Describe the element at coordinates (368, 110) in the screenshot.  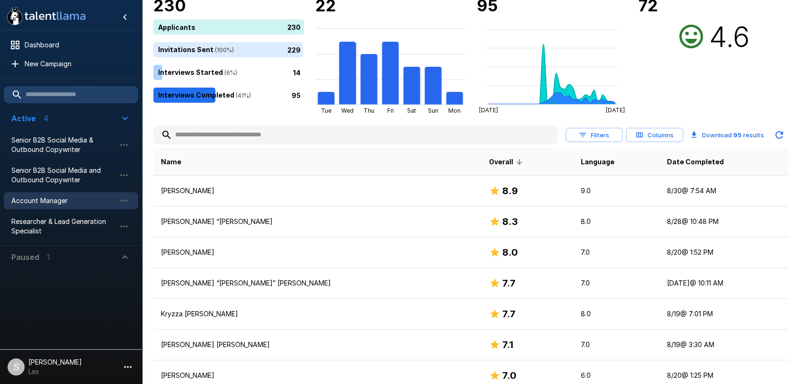
I see `tspan: Thu` at that location.